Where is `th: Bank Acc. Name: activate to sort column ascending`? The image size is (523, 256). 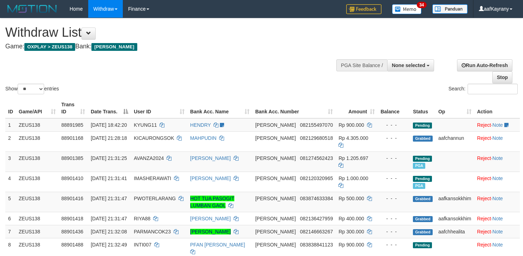 th: Bank Acc. Name: activate to sort column ascending is located at coordinates (220, 108).